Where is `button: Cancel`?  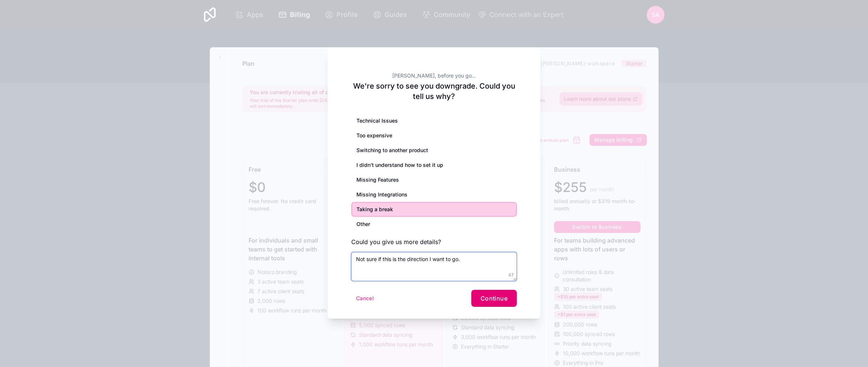
button: Cancel is located at coordinates (365, 298).